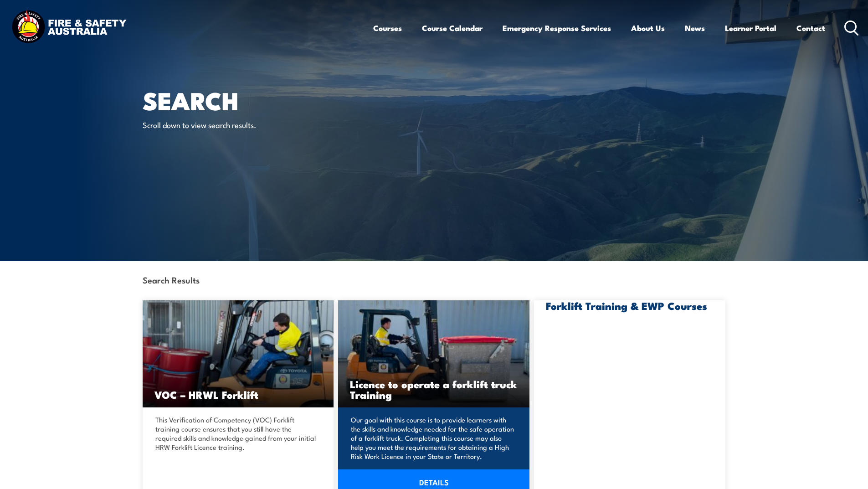 The image size is (868, 489). What do you see at coordinates (811, 28) in the screenshot?
I see `a: Contact` at bounding box center [811, 28].